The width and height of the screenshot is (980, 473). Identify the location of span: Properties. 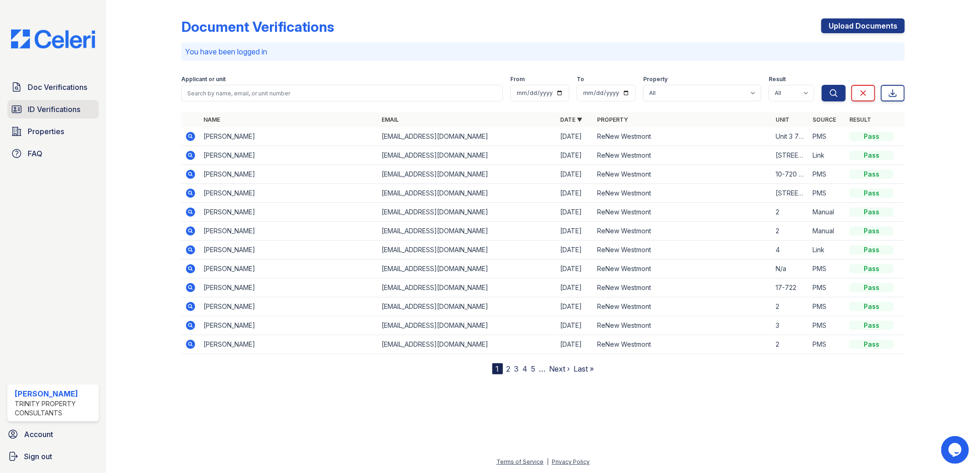
(46, 131).